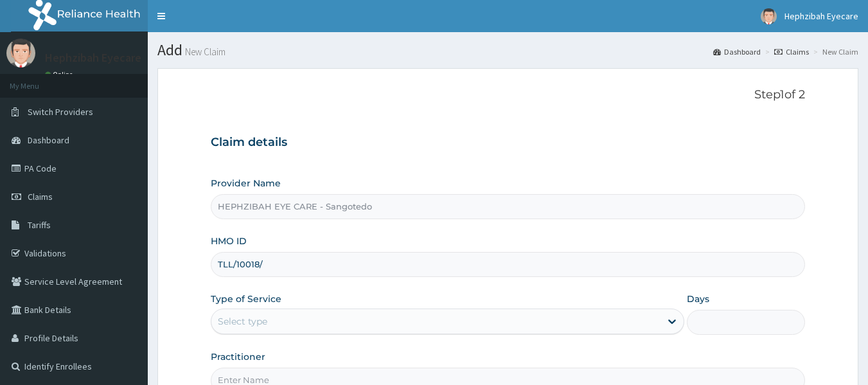 Image resolution: width=868 pixels, height=385 pixels. Describe the element at coordinates (203, 51) in the screenshot. I see `small: New Claim` at that location.